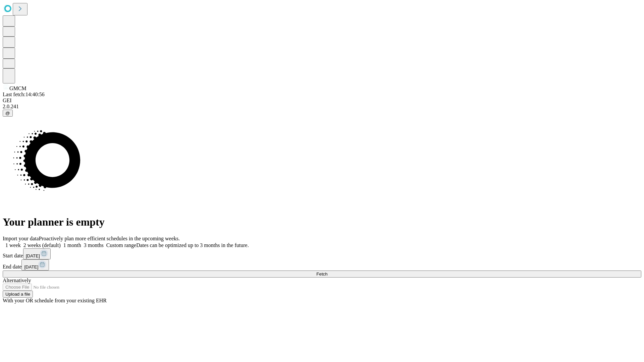 The width and height of the screenshot is (644, 362). I want to click on span: GMCM, so click(18, 88).